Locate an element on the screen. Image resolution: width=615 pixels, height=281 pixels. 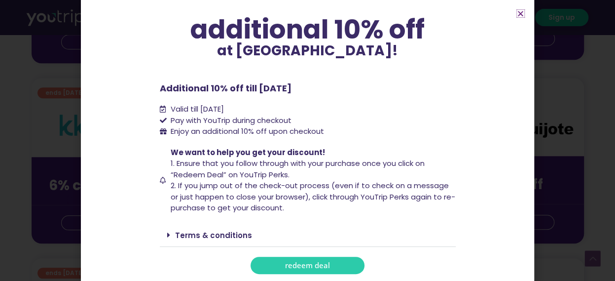
div: Terms & conditions is located at coordinates (308, 235).